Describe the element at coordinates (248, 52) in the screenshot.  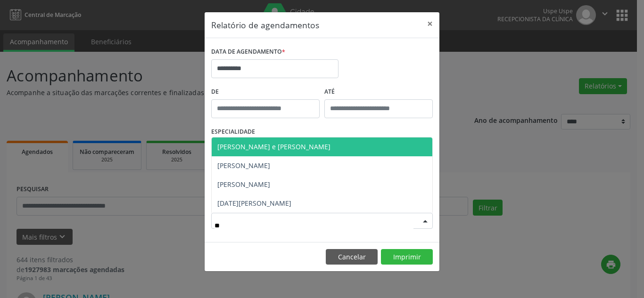
I see `label: DATA DE AGENDAMENTO` at that location.